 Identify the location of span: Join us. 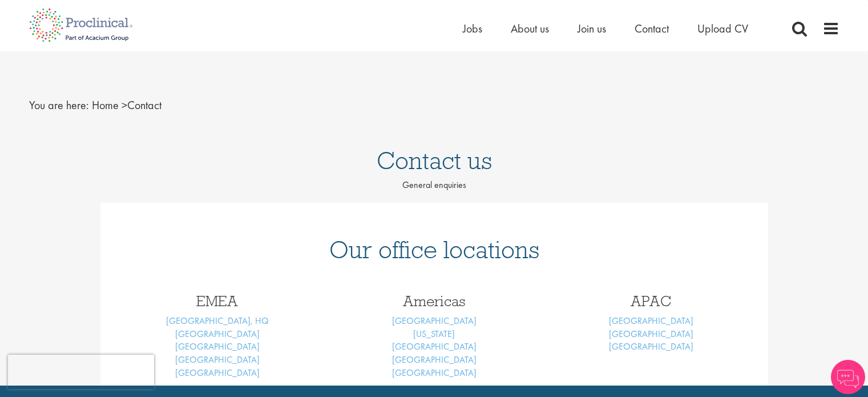
(592, 29).